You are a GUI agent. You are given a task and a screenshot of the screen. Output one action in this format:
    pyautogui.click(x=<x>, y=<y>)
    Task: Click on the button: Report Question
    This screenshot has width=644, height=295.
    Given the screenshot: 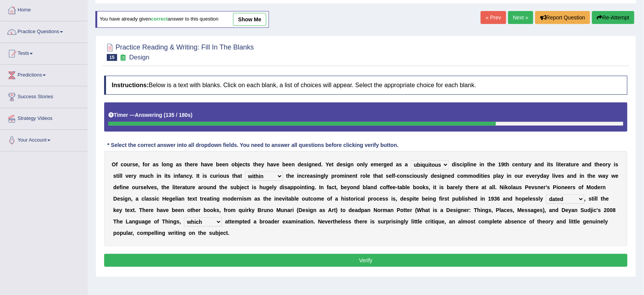 What is the action you would take?
    pyautogui.click(x=562, y=18)
    